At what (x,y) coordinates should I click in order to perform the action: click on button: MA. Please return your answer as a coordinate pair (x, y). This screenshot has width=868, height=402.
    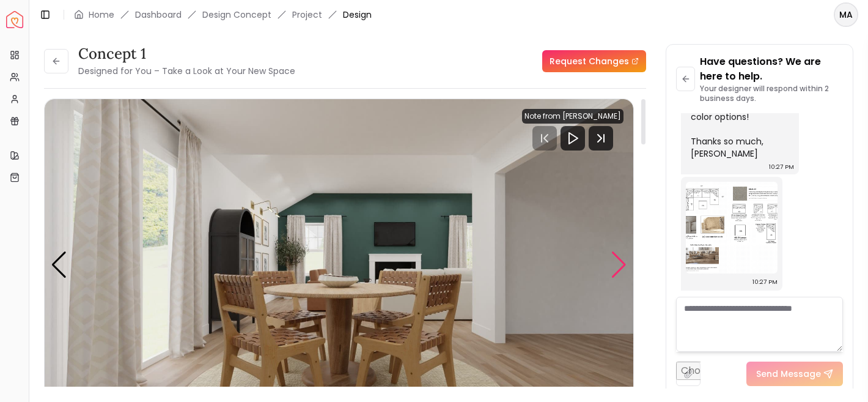
    Looking at the image, I should click on (846, 15).